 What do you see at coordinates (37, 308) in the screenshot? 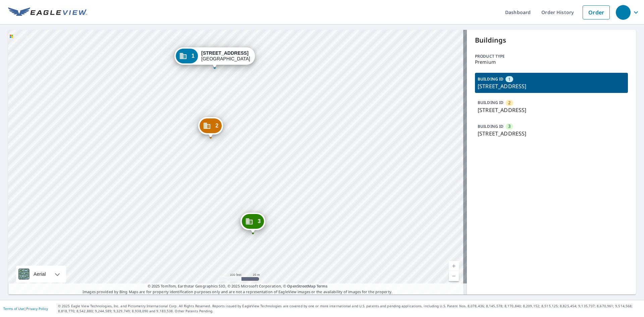
I see `a: Privacy Policy` at bounding box center [37, 308].